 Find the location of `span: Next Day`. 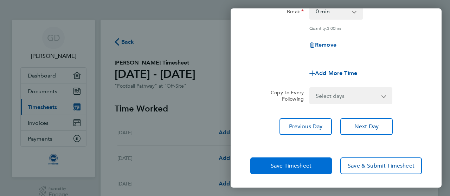

span: Next Day is located at coordinates (366, 127).